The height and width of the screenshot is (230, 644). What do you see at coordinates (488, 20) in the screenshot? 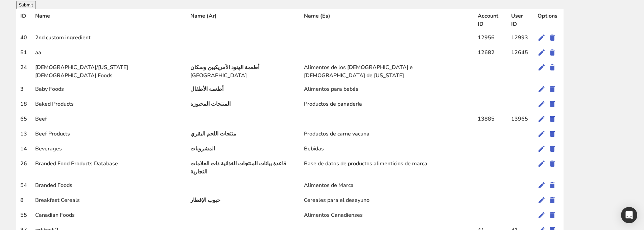
I see `b: Account ID` at bounding box center [488, 20].